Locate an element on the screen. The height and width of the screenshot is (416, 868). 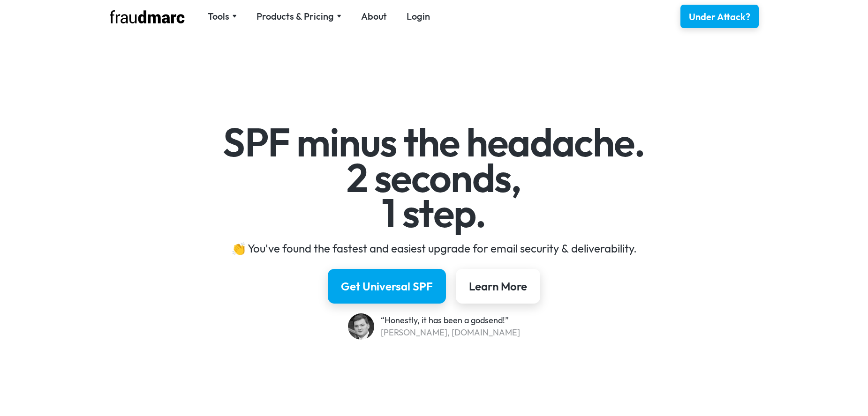
a: Learn More is located at coordinates (498, 287).